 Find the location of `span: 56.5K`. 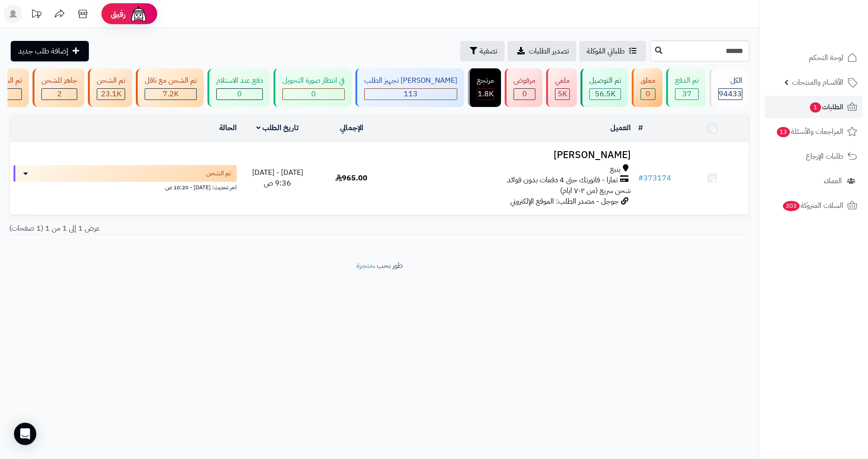

span: 56.5K is located at coordinates (605, 94).